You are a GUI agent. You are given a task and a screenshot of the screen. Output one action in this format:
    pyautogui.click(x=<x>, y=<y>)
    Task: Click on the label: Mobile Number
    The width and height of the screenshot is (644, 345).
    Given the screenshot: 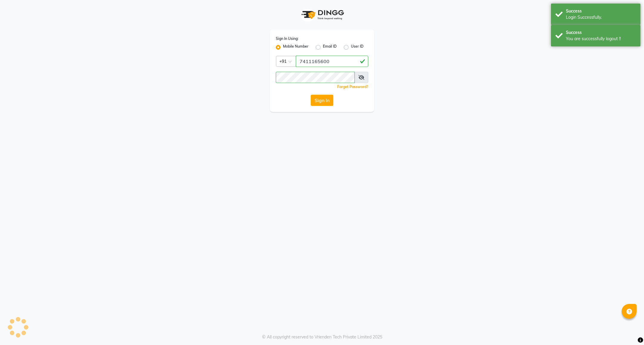 What is the action you would take?
    pyautogui.click(x=296, y=47)
    